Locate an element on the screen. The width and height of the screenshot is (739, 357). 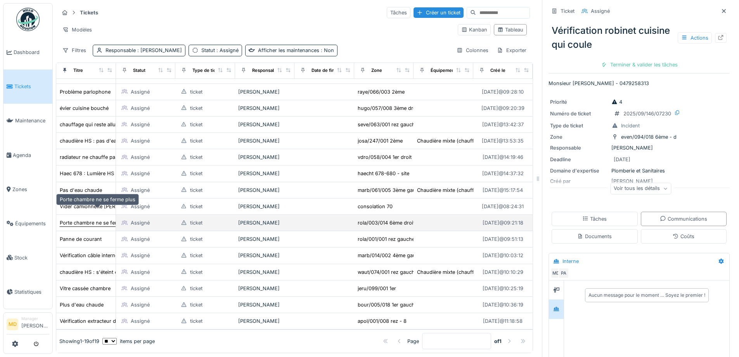
div: Voir tous les détails is located at coordinates (641, 188).